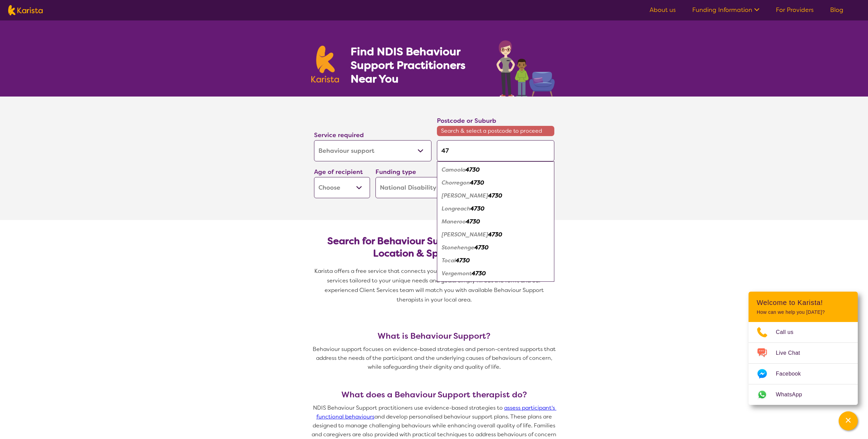  Describe the element at coordinates (793, 395) in the screenshot. I see `span: WhatsApp` at that location.